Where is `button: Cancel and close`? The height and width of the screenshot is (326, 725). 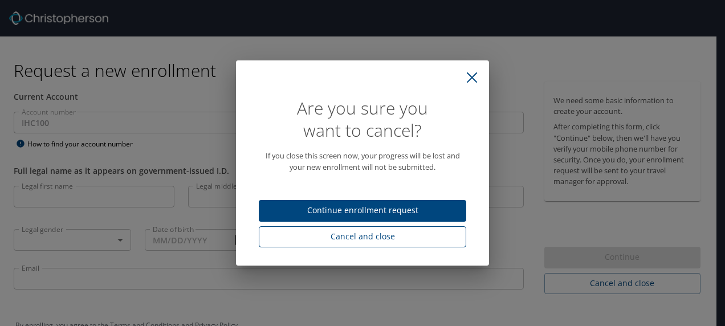 button: Cancel and close is located at coordinates (362, 236).